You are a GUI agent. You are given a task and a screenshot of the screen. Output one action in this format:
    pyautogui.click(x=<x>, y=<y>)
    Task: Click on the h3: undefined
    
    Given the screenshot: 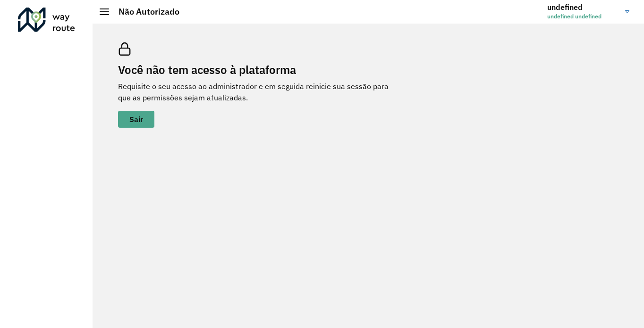 What is the action you would take?
    pyautogui.click(x=582, y=7)
    